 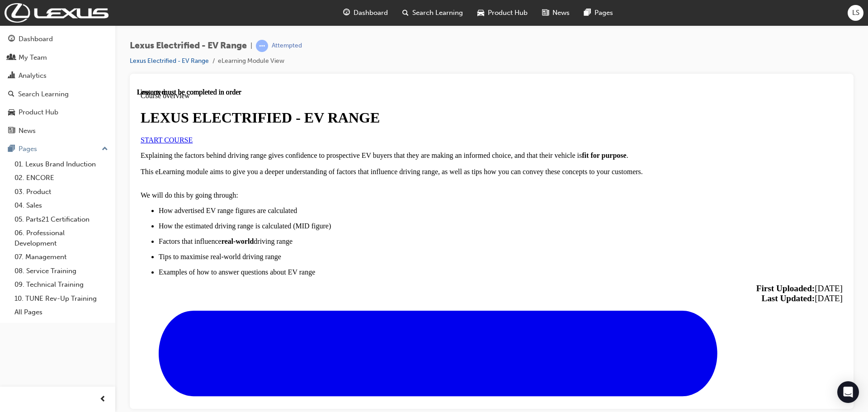 What do you see at coordinates (599, 13) in the screenshot?
I see `a: pages-iconPages` at bounding box center [599, 13].